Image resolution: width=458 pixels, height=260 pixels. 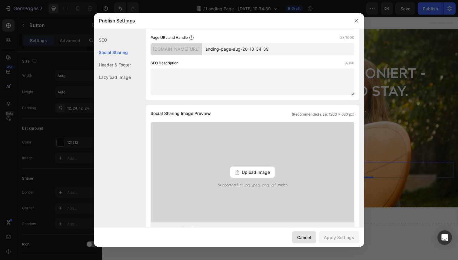 I want to click on button: Apply Settings, so click(x=339, y=237).